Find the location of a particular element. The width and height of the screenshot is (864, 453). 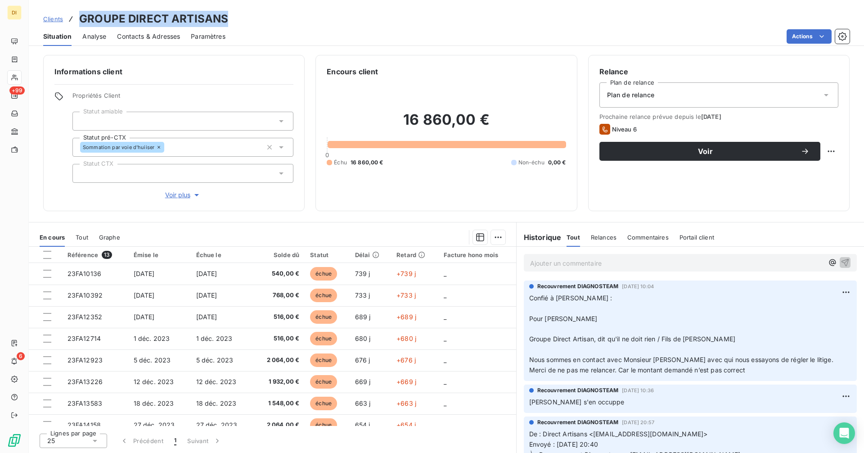

button: Voir plus is located at coordinates (183, 195).